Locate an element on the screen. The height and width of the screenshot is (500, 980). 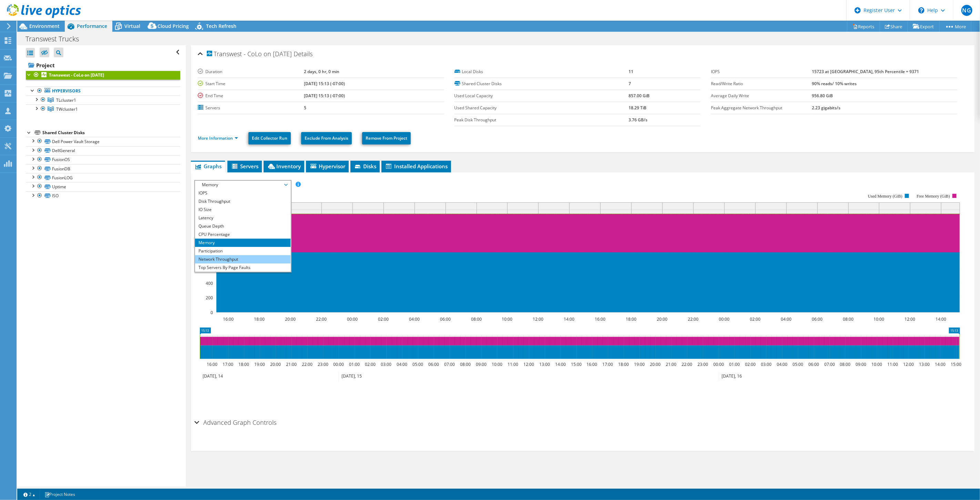
a: 2 is located at coordinates (29, 494).